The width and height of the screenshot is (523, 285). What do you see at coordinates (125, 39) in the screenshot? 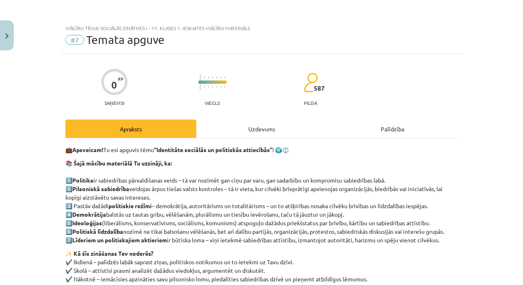
I see `span: Temata apguve` at bounding box center [125, 39].